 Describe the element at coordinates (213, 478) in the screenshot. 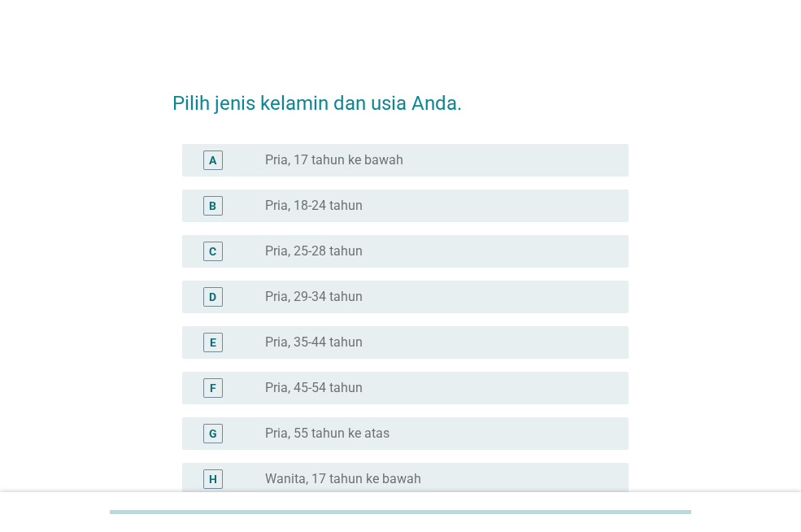

I see `div: H` at that location.